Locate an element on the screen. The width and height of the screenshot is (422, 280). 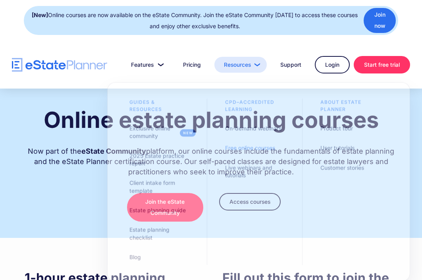
strong: eState Community is located at coordinates (114, 151).